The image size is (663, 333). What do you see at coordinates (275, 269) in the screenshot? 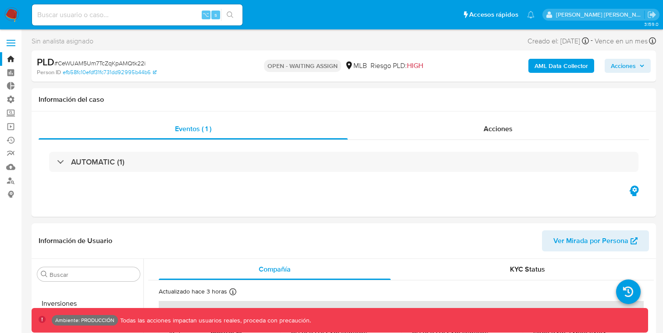
I see `span: Compañía` at bounding box center [275, 269].